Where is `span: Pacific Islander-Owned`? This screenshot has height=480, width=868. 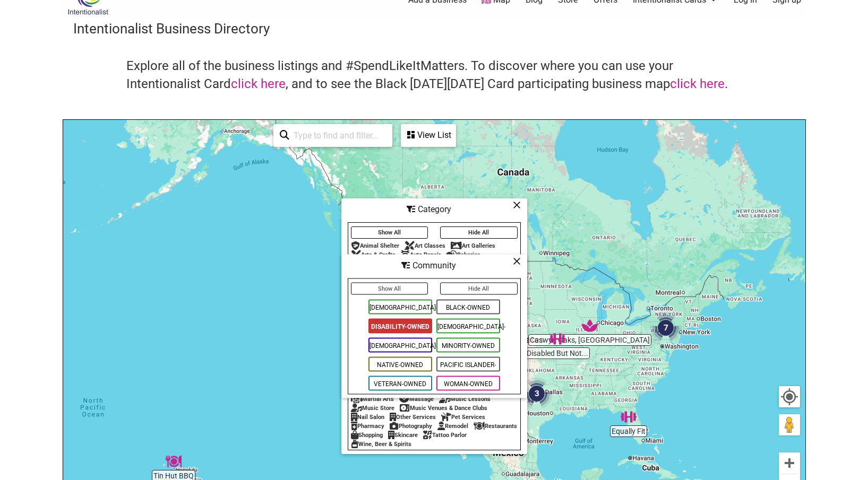 span: Pacific Islander-Owned is located at coordinates (468, 364).